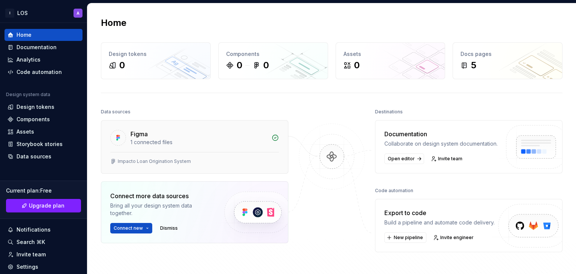 The height and width of the screenshot is (274, 576). What do you see at coordinates (507, 61) in the screenshot?
I see `a: Docs pages5` at bounding box center [507, 61].